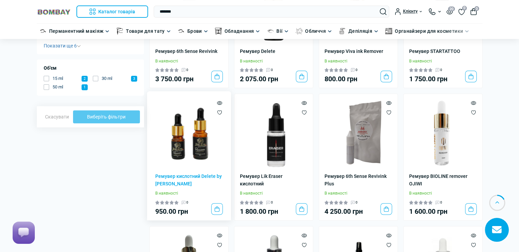 This screenshot has width=519, height=252. I want to click on a: Органайзери для косметики, so click(429, 31).